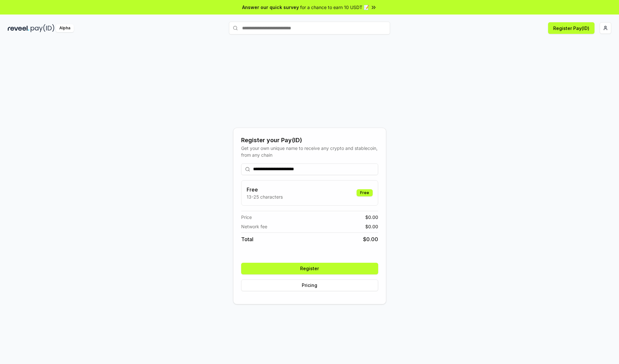  Describe the element at coordinates (365, 193) in the screenshot. I see `div: Free` at that location.